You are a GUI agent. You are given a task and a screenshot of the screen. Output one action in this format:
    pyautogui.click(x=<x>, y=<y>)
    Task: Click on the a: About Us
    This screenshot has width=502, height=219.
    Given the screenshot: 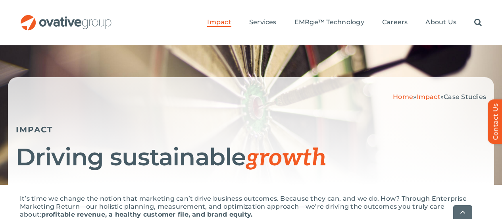 What is the action you would take?
    pyautogui.click(x=441, y=23)
    